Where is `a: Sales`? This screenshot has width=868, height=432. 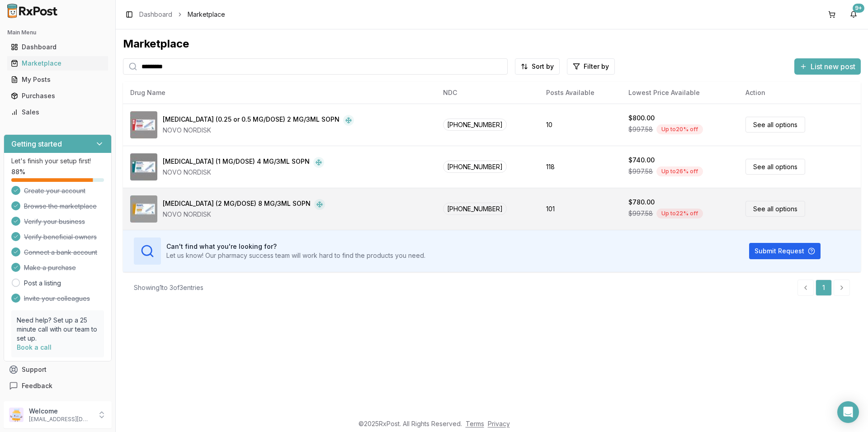 a: Sales is located at coordinates (57, 112).